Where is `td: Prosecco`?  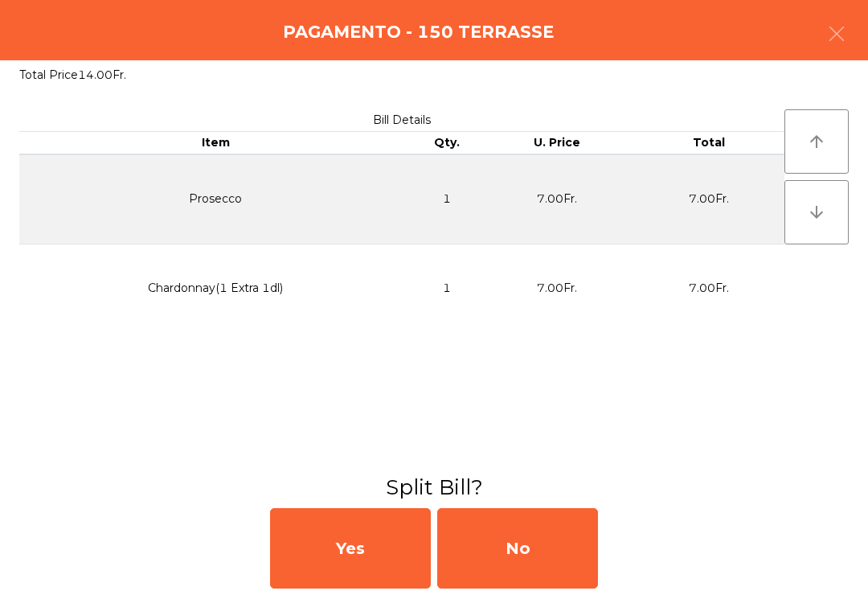
td: Prosecco is located at coordinates (216, 200).